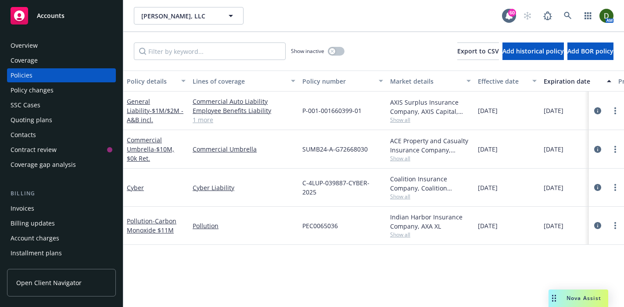  Describe the element at coordinates (430, 107) in the screenshot. I see `div: AXIS Surplus Insurance Company, AXIS Capital, CRC Group` at that location.